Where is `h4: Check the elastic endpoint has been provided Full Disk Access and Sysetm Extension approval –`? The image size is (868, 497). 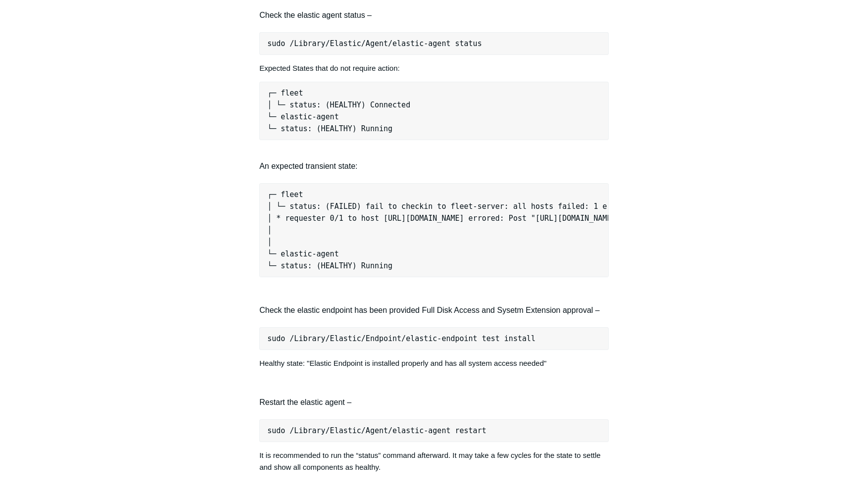
h4: Check the elastic endpoint has been provided Full Disk Access and Sysetm Extension approval – is located at coordinates (434, 310).